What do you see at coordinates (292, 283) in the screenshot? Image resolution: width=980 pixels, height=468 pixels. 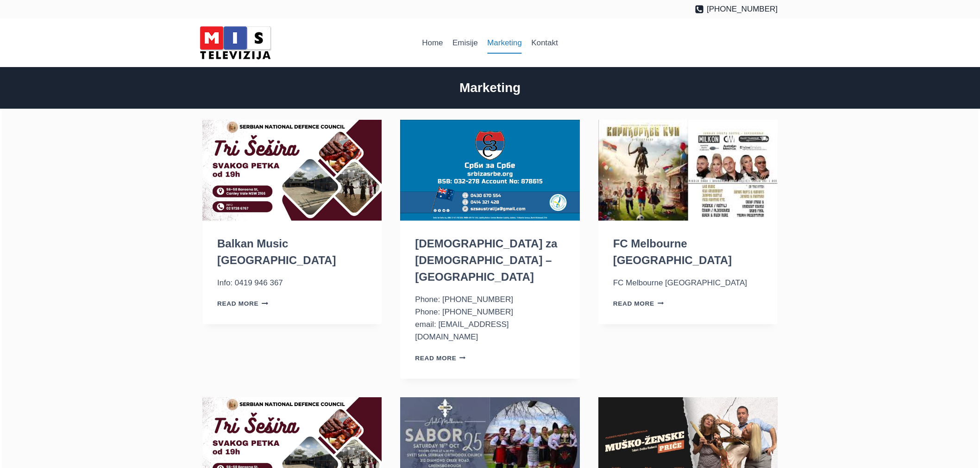 I see `p: Info: 0419 946 367` at bounding box center [292, 283].